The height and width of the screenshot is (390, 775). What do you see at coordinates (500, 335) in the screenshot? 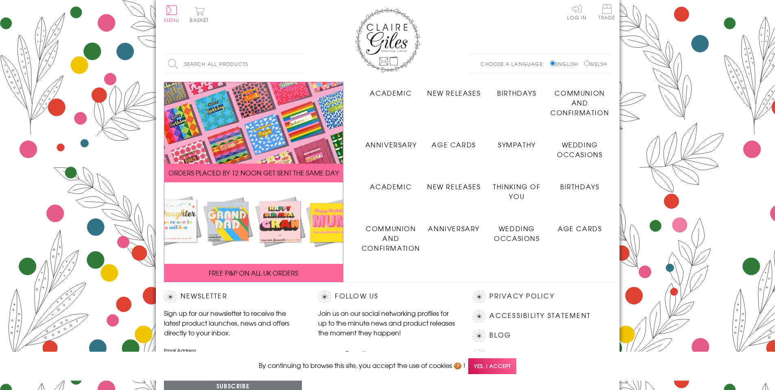
I see `a: Blog` at bounding box center [500, 335].